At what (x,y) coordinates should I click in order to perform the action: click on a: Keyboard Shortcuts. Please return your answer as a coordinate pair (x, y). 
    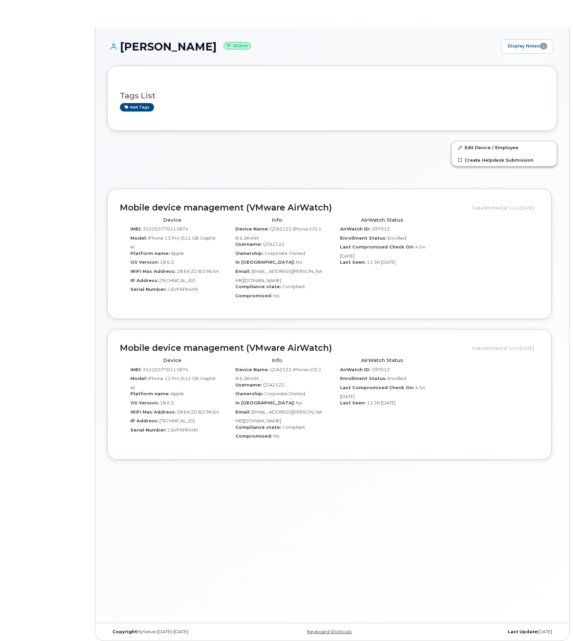
    Looking at the image, I should click on (329, 631).